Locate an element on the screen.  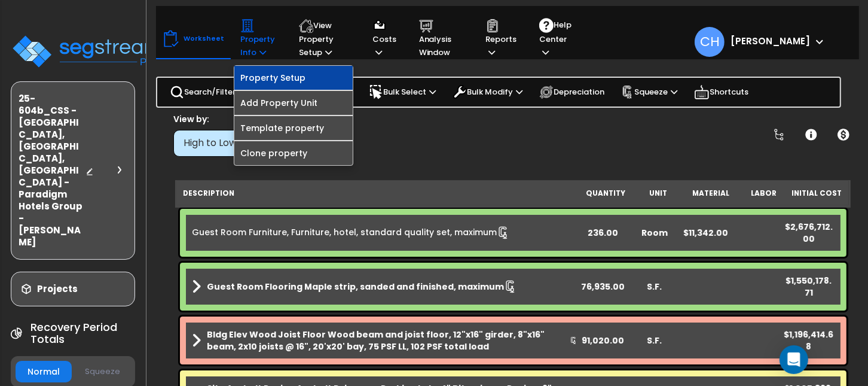
p: Help Center is located at coordinates (556, 38).